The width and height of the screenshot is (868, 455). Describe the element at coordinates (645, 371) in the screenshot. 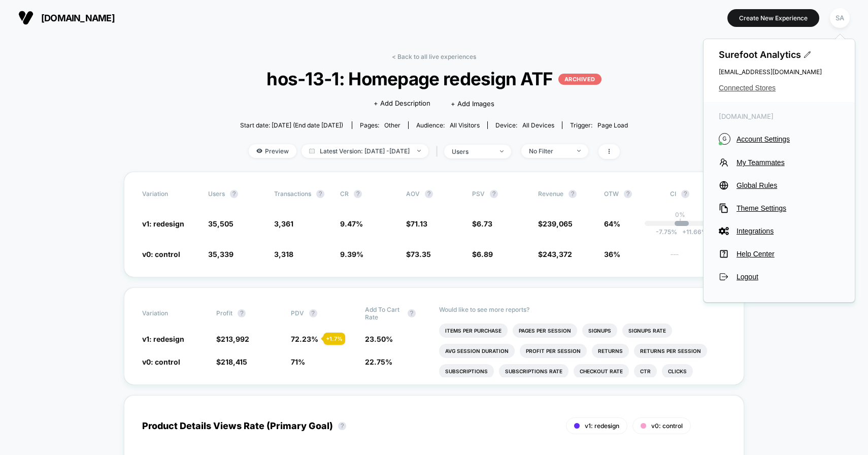

I see `li: Ctr` at that location.